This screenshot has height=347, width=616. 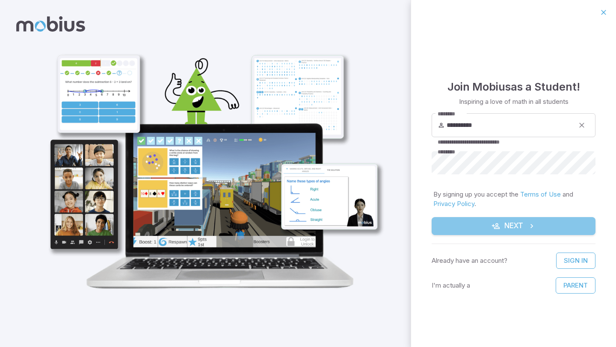 What do you see at coordinates (454, 204) in the screenshot?
I see `a: Privacy Policy` at bounding box center [454, 204].